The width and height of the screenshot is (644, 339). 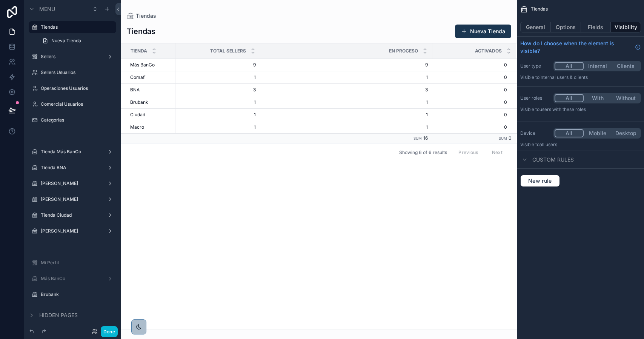 I want to click on button: Mobile, so click(x=598, y=133).